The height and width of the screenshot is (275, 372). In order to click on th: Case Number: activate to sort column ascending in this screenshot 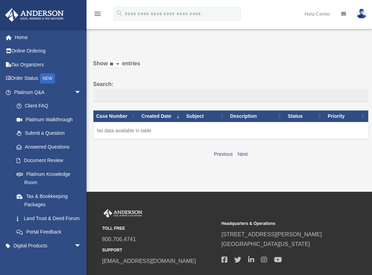, I will do `click(116, 117)`.